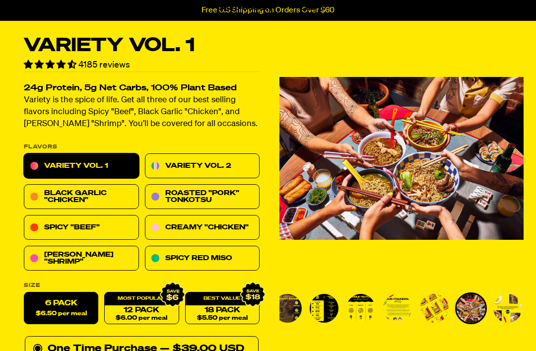 The width and height of the screenshot is (536, 351). I want to click on div: PDP main carousel, so click(401, 158).